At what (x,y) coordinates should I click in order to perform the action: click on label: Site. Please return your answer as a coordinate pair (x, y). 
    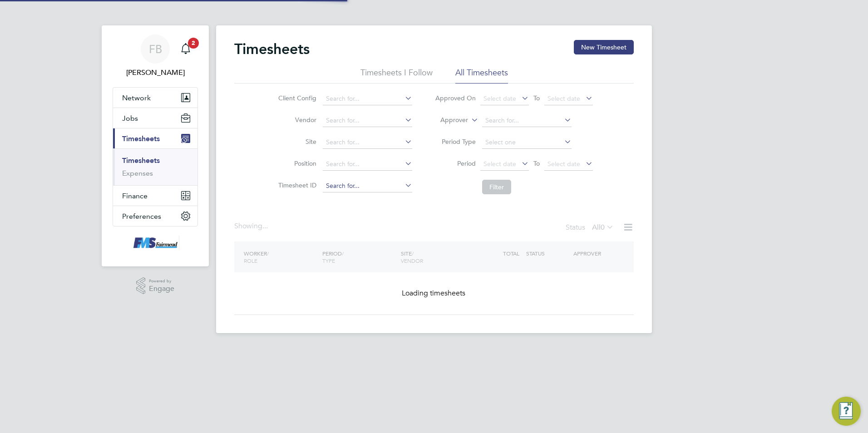
    Looking at the image, I should click on (296, 142).